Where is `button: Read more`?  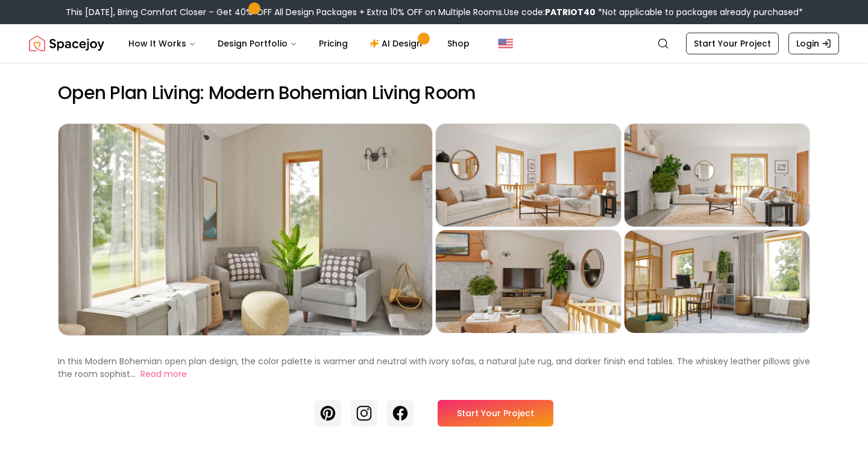 button: Read more is located at coordinates (164, 373).